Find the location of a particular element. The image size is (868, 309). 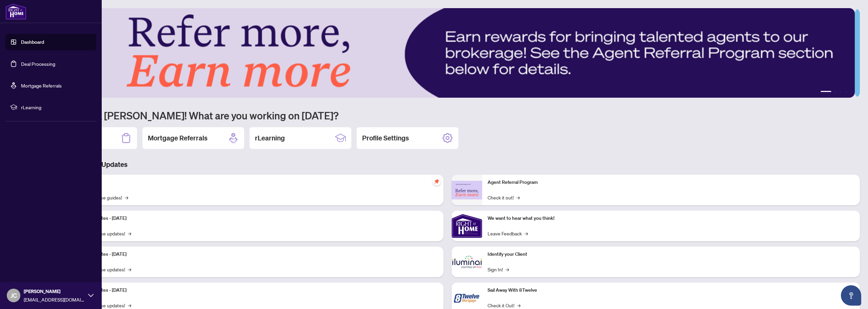

span: pushpin is located at coordinates (437, 182).